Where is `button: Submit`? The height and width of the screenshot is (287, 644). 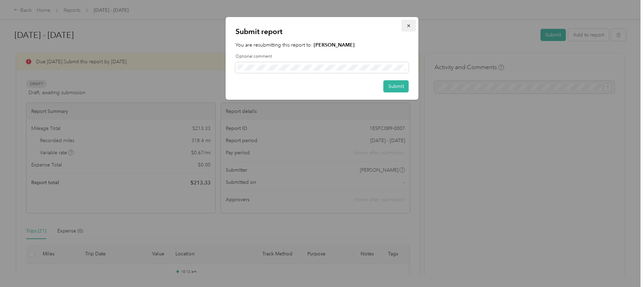 button: Submit is located at coordinates (397, 86).